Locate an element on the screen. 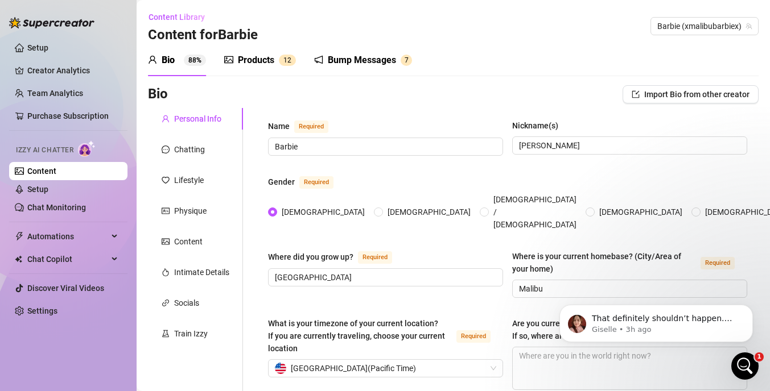 The height and width of the screenshot is (391, 770). span: fire is located at coordinates (166, 272).